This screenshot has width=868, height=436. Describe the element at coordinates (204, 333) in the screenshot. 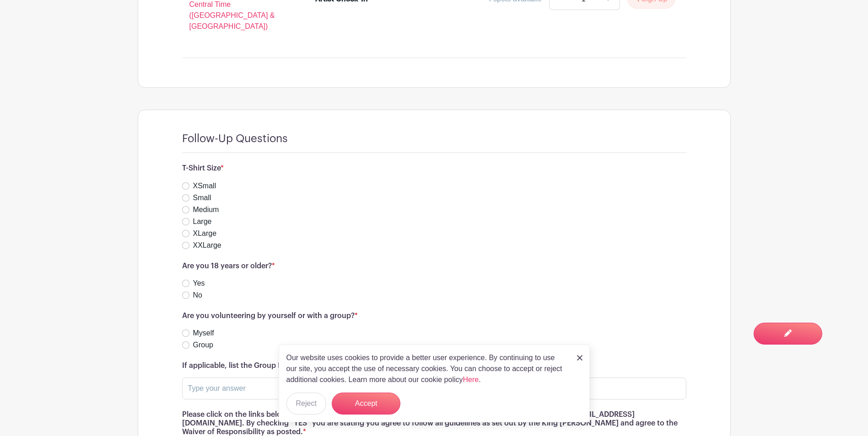

I see `label: Myself` at that location.